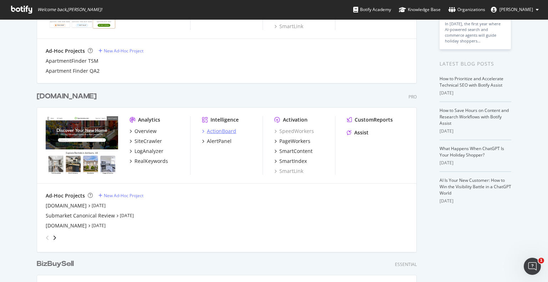  Describe the element at coordinates (466, 10) in the screenshot. I see `div: Organizations` at that location.